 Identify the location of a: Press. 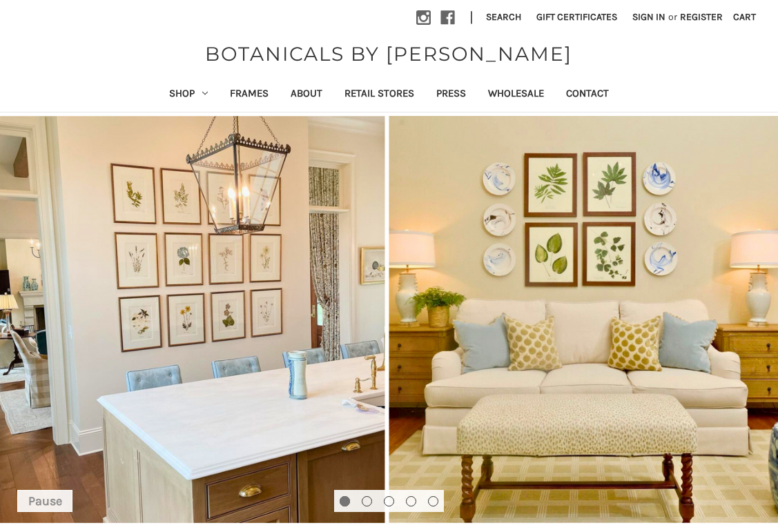
(451, 95).